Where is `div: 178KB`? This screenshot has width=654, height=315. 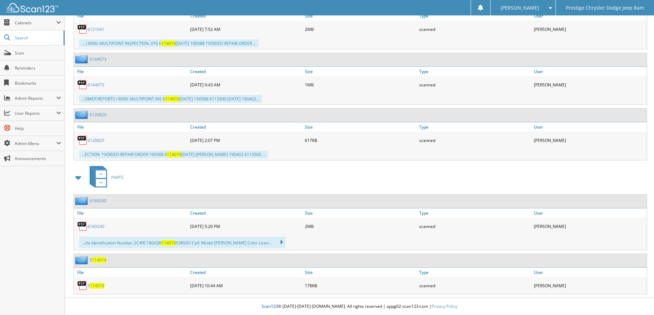 div: 178KB is located at coordinates (360, 286).